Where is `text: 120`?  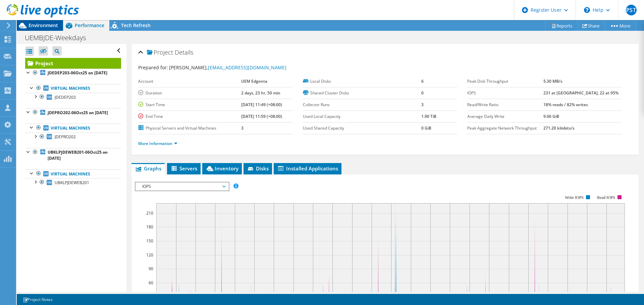 text: 120 is located at coordinates (149, 255).